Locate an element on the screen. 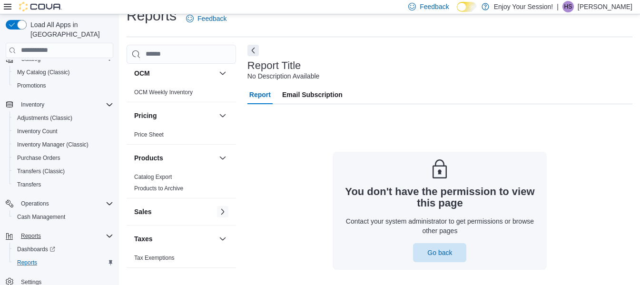  a: My Catalog (Classic) is located at coordinates (43, 72).